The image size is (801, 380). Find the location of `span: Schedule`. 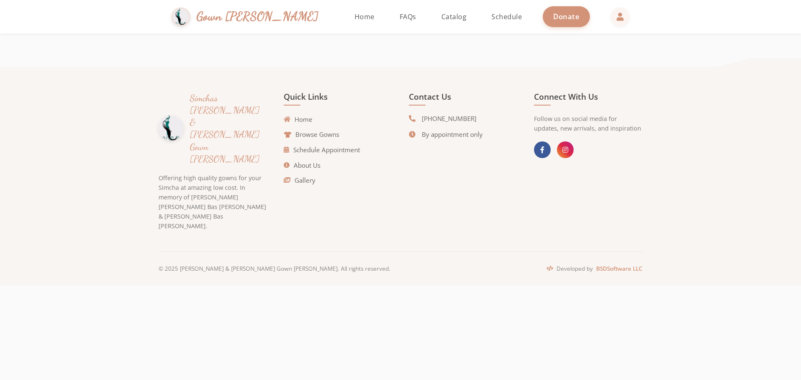

span: Schedule is located at coordinates (506, 17).